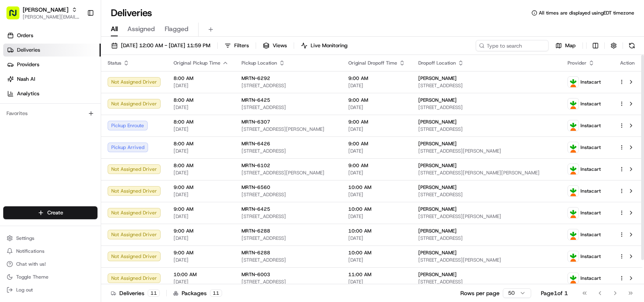  Describe the element at coordinates (554, 293) in the screenshot. I see `div: Page 1 of 1` at that location.